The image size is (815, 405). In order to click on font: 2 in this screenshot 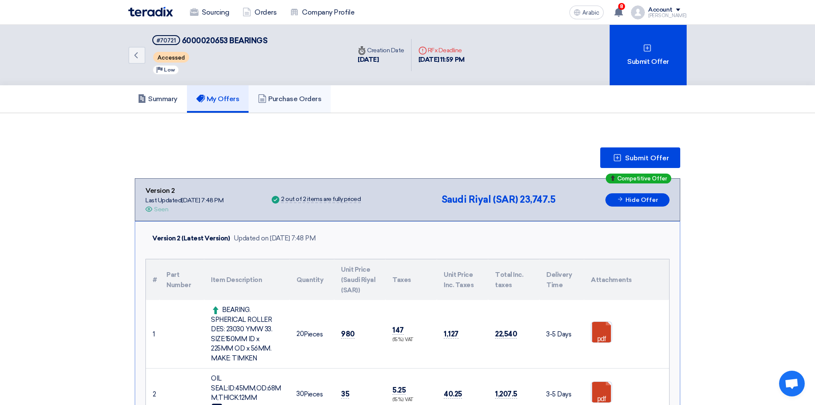, I will do `click(155, 394)`.